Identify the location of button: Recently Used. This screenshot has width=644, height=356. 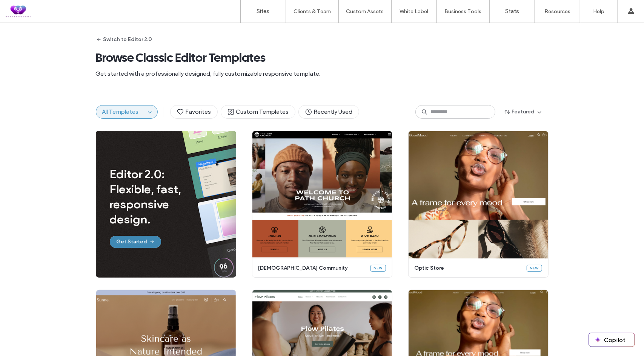
(328, 112).